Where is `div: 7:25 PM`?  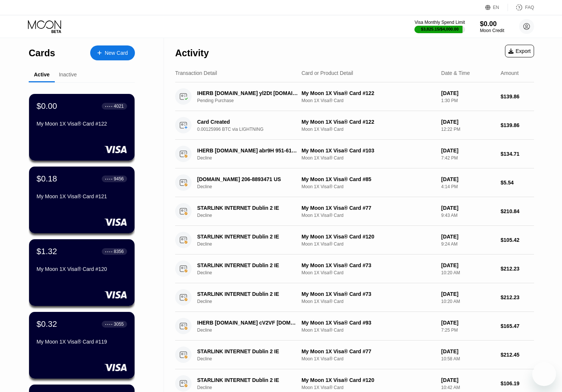
div: 7:25 PM is located at coordinates (468, 330).